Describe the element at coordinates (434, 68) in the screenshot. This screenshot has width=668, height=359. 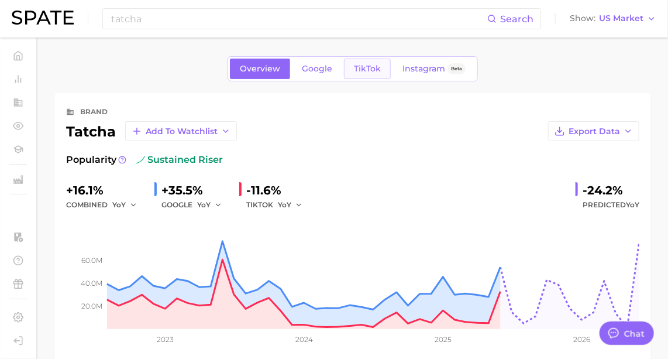
I see `a: InstagramBeta` at that location.